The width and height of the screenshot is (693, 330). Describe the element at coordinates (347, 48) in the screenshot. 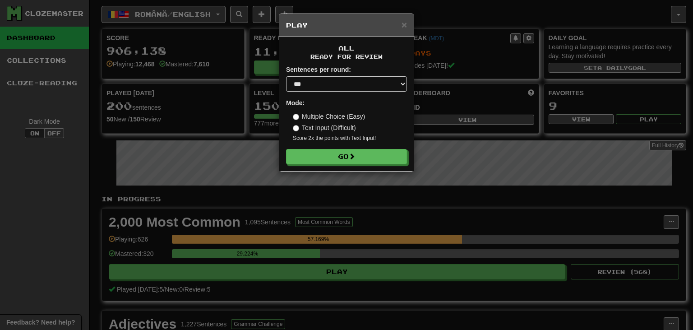

I see `span: All` at that location.